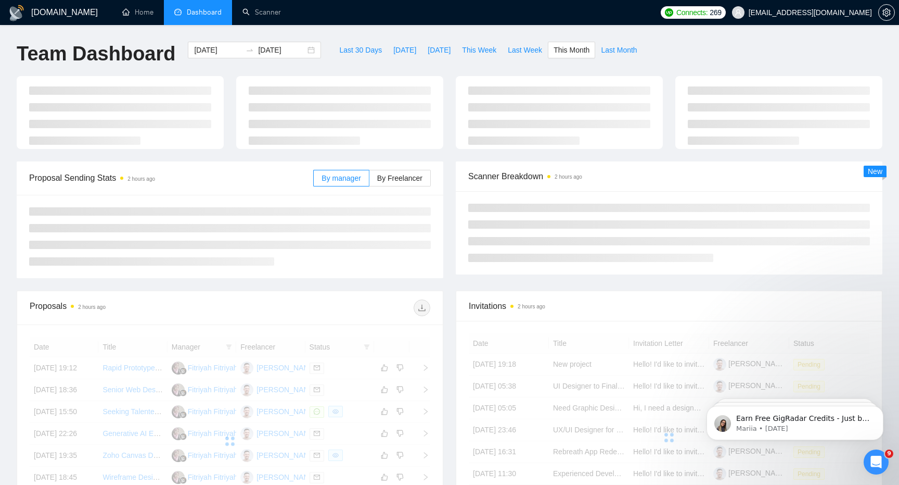 Image resolution: width=899 pixels, height=485 pixels. Describe the element at coordinates (875, 171) in the screenshot. I see `span: New` at that location.